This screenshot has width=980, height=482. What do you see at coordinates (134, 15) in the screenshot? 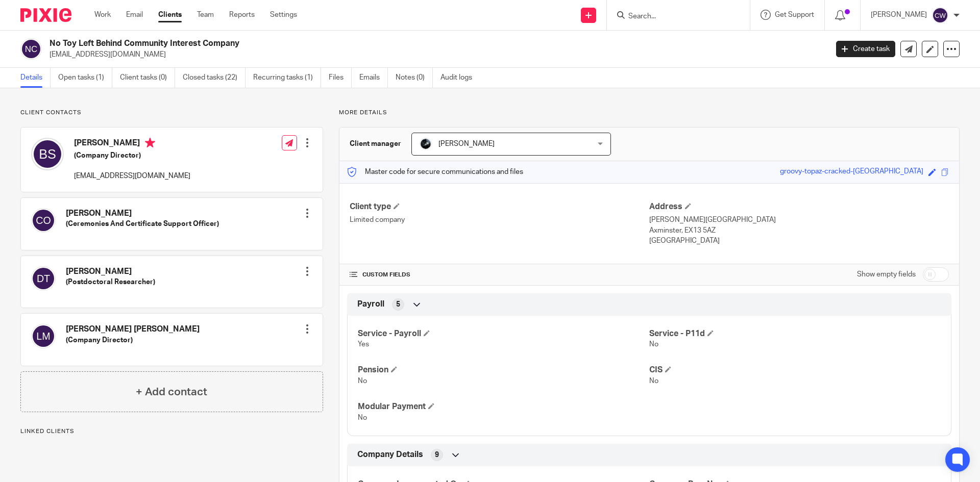
I see `a: Email` at bounding box center [134, 15].